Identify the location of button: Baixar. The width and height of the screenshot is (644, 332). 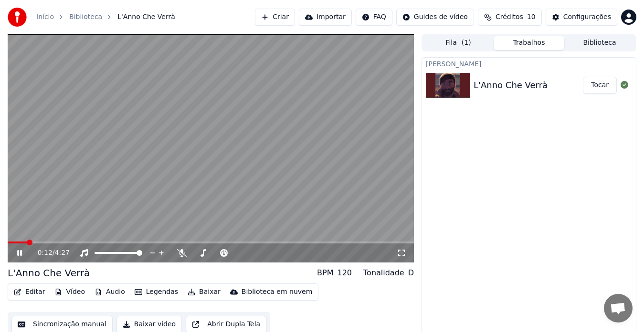
(204, 292).